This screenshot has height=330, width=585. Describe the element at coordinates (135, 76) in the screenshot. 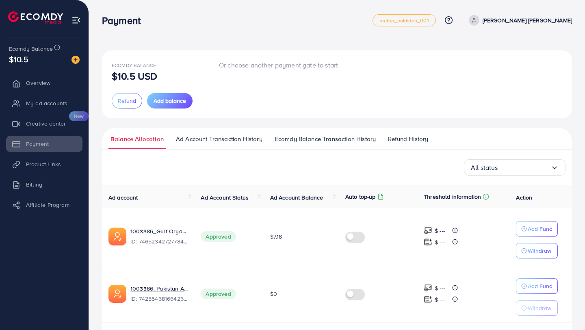

I see `p: $10.5 USD` at that location.